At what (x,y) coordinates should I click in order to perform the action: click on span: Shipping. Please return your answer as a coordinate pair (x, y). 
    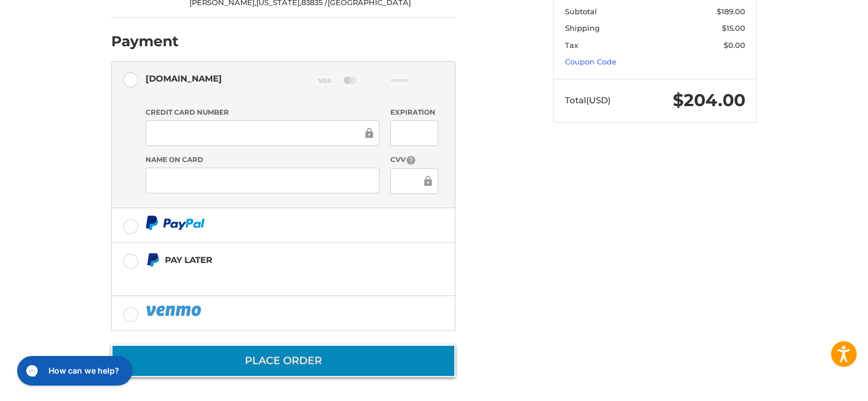
    Looking at the image, I should click on (582, 28).